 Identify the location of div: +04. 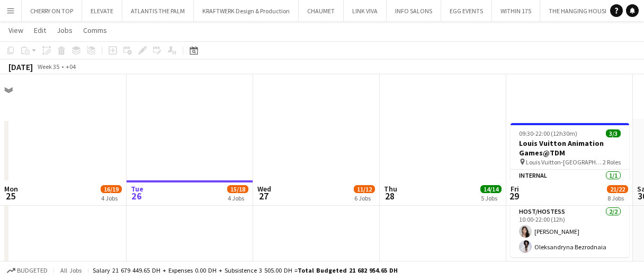
(70, 67).